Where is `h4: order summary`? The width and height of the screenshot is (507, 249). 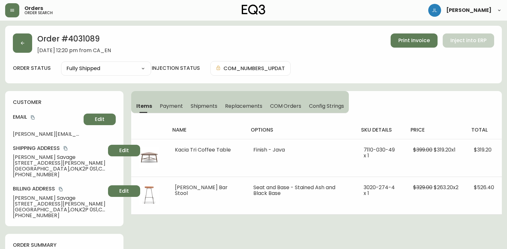 h4: order summary is located at coordinates (64, 245).